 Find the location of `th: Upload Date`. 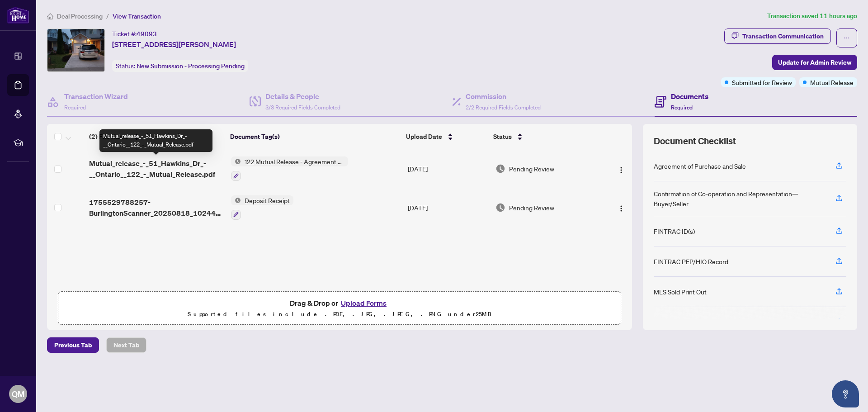

th: Upload Date is located at coordinates (445, 137).